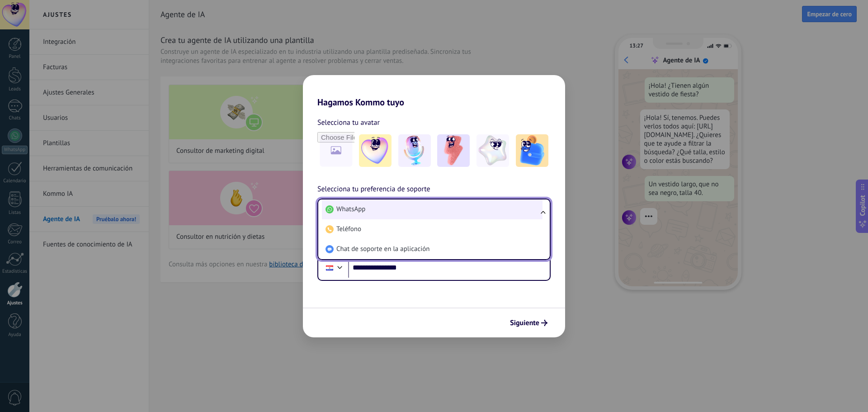 The height and width of the screenshot is (412, 868). Describe the element at coordinates (524, 323) in the screenshot. I see `span: Siguiente` at that location.